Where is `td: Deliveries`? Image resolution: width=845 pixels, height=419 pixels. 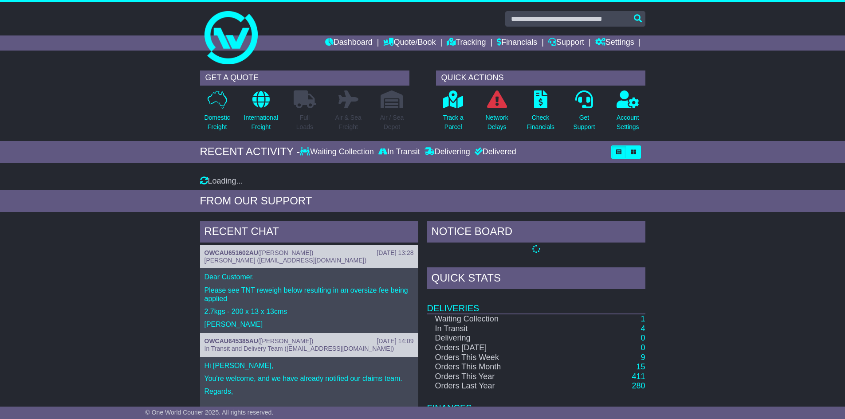 td: Deliveries is located at coordinates (536, 302).